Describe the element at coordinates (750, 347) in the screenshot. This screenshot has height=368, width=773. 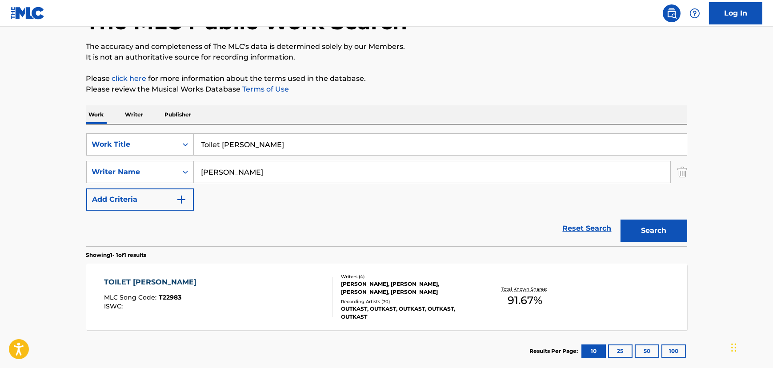
I see `div: Chat Widget` at that location.